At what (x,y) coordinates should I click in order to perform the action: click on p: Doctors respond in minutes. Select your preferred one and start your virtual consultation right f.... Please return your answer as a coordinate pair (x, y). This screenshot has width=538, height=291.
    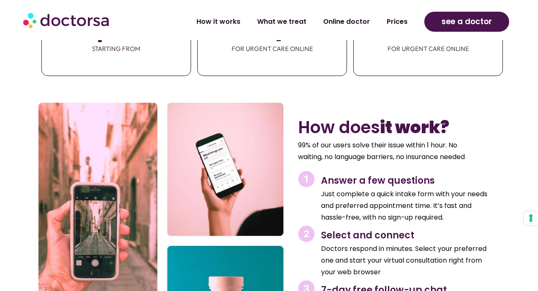
    Looking at the image, I should click on (409, 261).